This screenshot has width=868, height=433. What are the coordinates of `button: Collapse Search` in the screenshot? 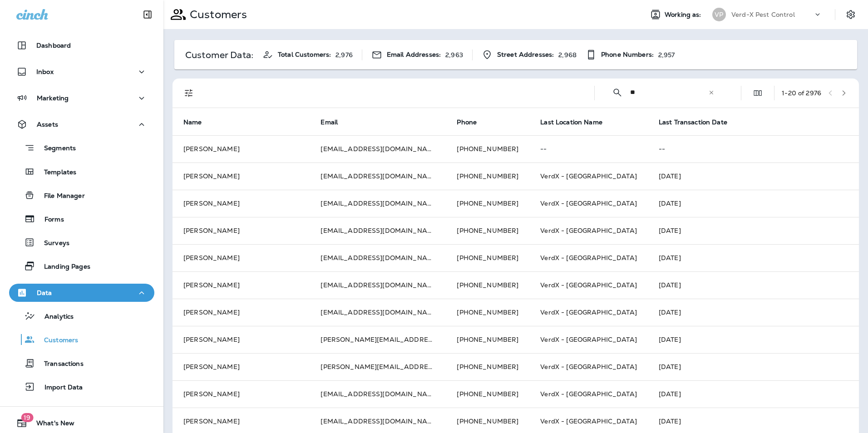 It's located at (617, 92).